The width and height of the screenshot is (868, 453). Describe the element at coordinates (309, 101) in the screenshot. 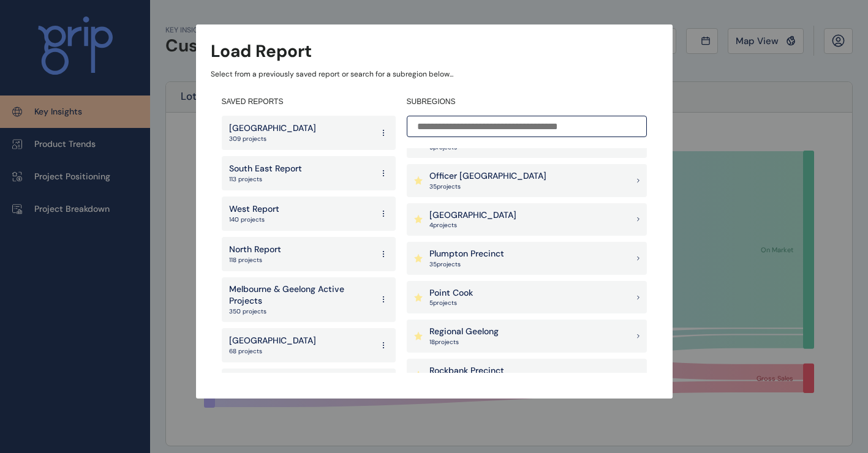

I see `h4: SAVED REPORTS` at that location.